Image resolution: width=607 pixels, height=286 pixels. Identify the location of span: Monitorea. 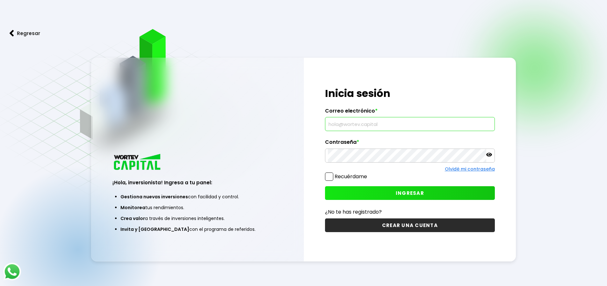
(133, 207).